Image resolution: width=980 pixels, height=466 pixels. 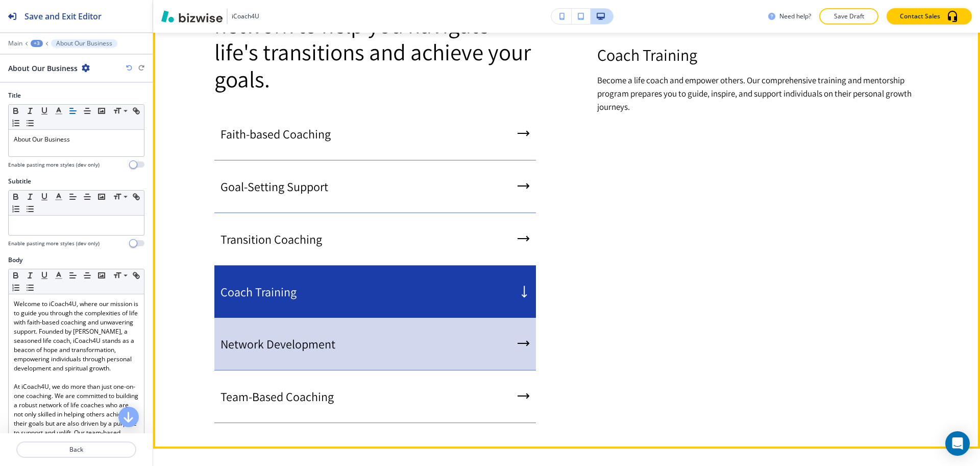 I want to click on h6: Become a life coach and empower others. Our comprehensive training and mentorship program prepare..., so click(x=758, y=94).